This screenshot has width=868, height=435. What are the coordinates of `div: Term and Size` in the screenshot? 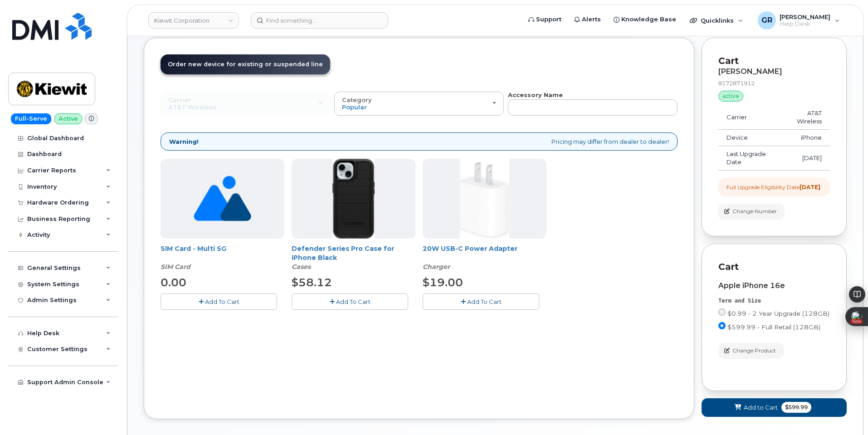 It's located at (774, 301).